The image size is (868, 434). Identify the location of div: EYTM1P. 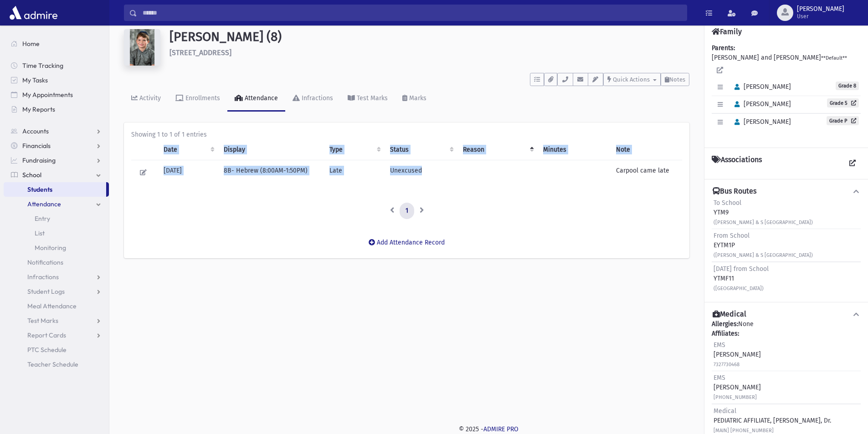
(764, 245).